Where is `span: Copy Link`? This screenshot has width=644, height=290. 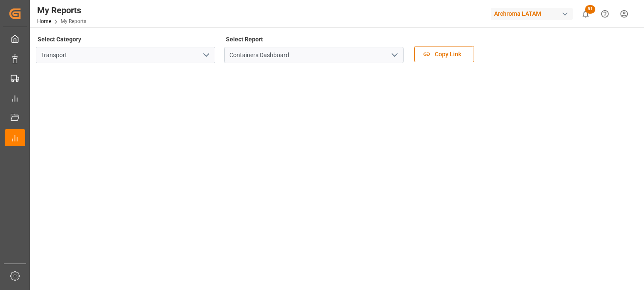
span: Copy Link is located at coordinates (448, 54).